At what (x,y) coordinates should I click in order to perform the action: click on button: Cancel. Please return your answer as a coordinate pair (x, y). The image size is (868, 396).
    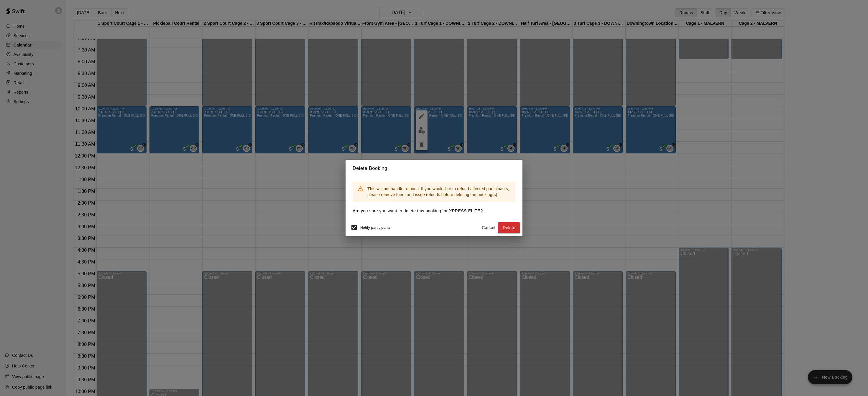
    Looking at the image, I should click on (489, 227).